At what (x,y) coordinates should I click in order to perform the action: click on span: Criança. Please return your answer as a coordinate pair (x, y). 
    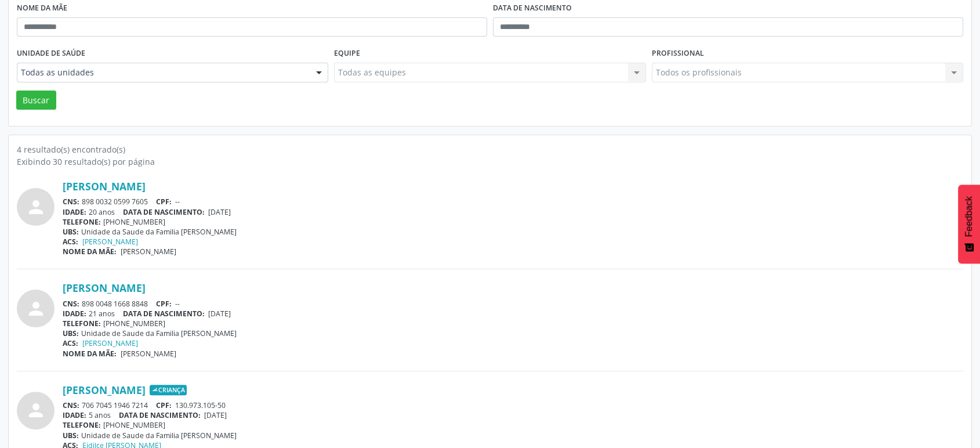
    Looking at the image, I should click on (168, 390).